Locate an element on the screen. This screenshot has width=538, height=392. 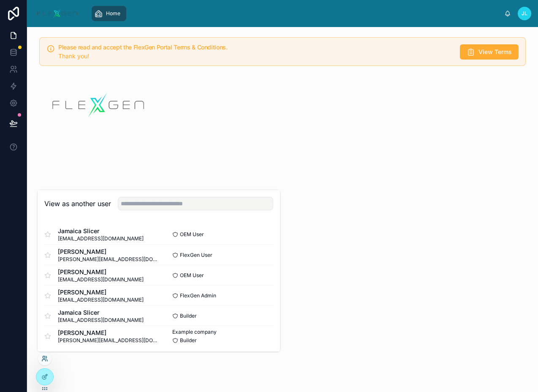
a: Home is located at coordinates (109, 13).